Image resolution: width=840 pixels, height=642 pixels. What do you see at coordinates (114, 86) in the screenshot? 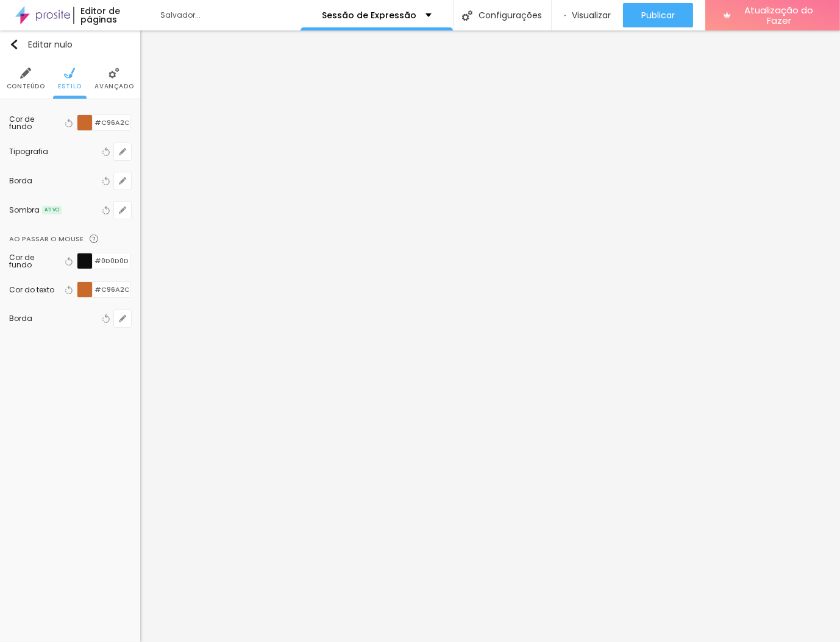
I see `font: Avançado` at bounding box center [114, 86].